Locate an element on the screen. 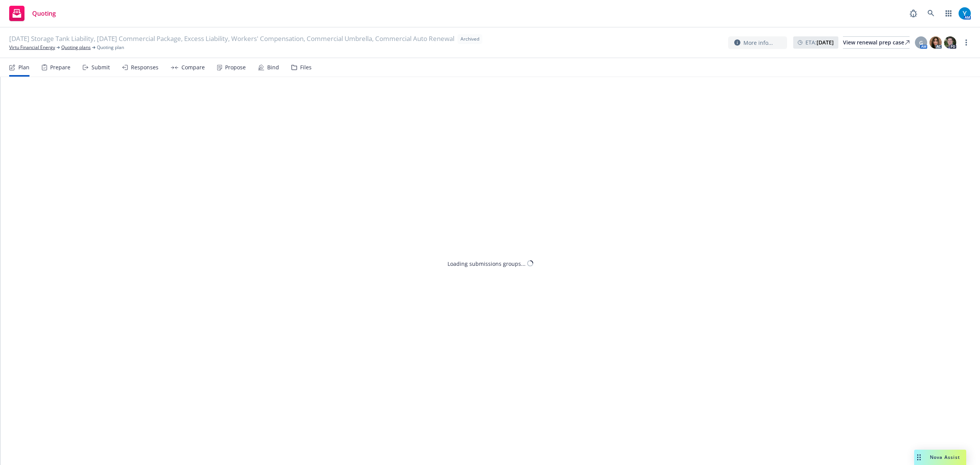 This screenshot has width=980, height=465. div: Propose is located at coordinates (235, 68).